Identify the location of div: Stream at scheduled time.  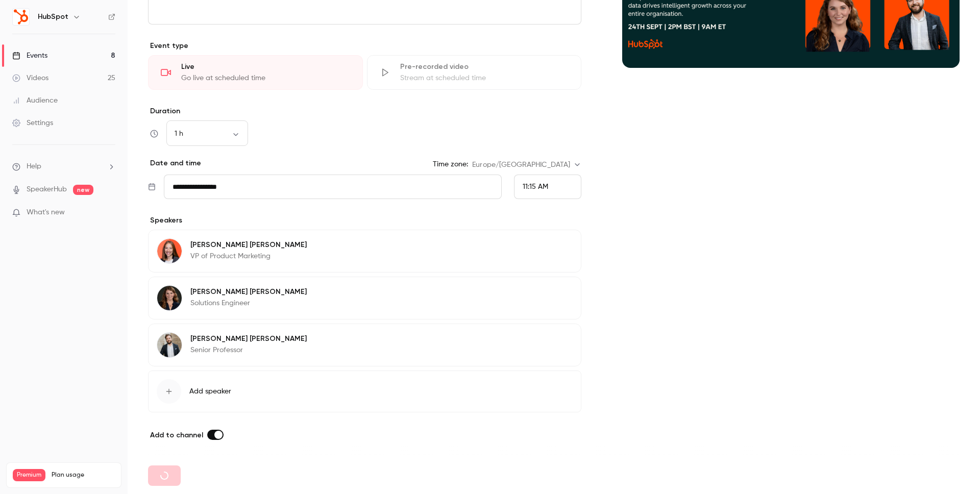
(484, 78).